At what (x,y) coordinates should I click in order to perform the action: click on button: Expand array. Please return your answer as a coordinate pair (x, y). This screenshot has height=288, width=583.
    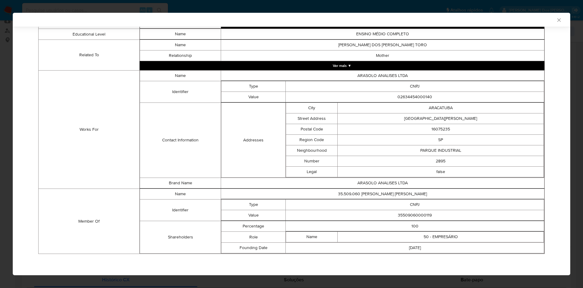
    Looking at the image, I should click on (342, 66).